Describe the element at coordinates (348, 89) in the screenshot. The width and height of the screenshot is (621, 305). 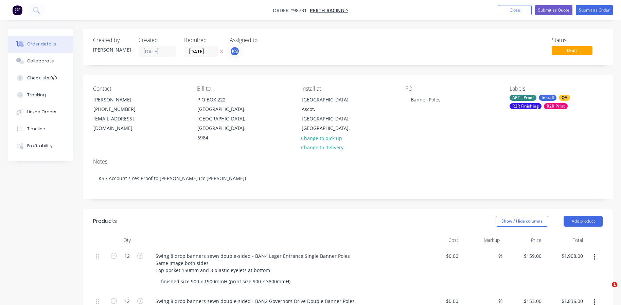
I see `div: Install at` at that location.